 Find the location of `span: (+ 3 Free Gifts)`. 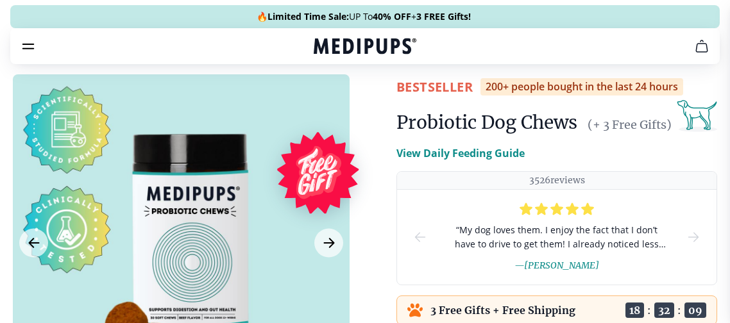

span: (+ 3 Free Gifts) is located at coordinates (629, 124).